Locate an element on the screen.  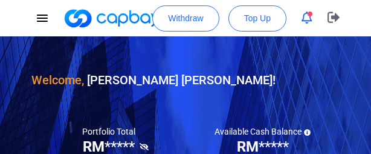
button: Top Up is located at coordinates (258, 18).